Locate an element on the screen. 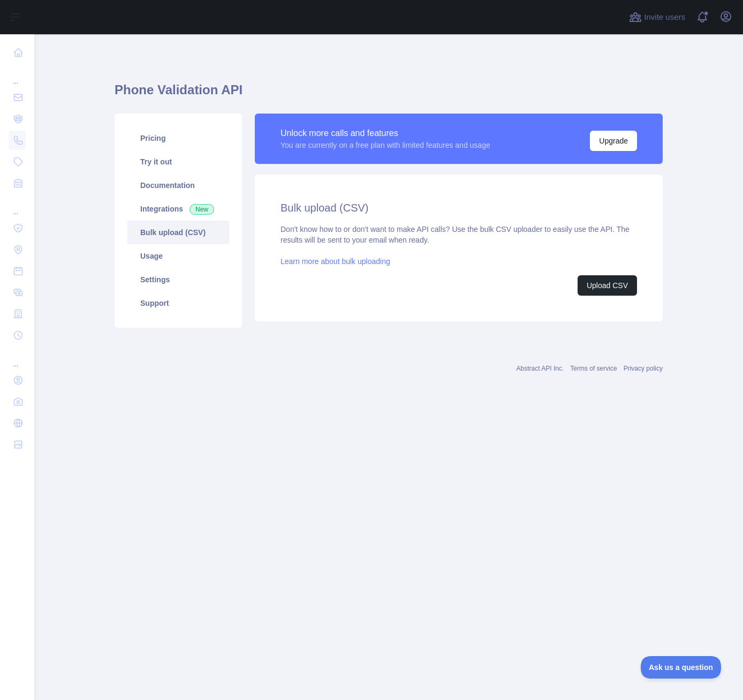  div: Unlock more calls and features is located at coordinates (386, 134).